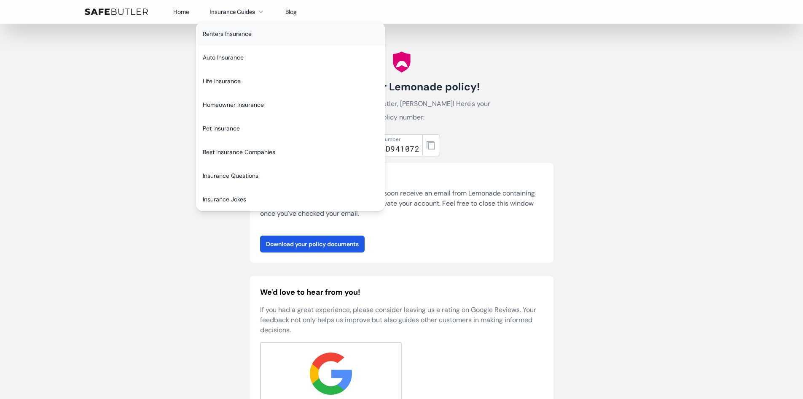 The height and width of the screenshot is (399, 803). I want to click on button: Insurance Guides, so click(237, 12).